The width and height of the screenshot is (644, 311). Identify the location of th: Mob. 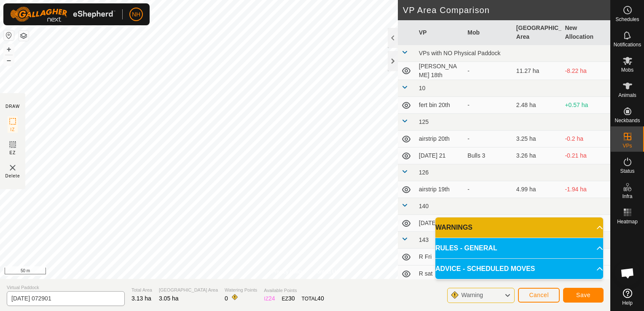
(489, 33).